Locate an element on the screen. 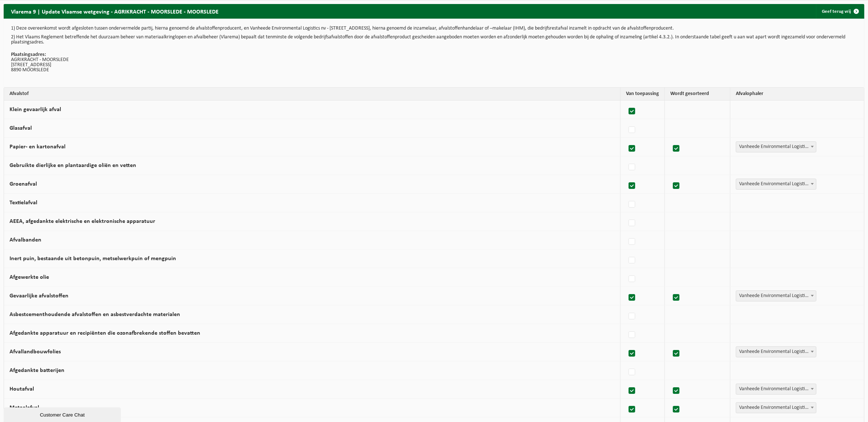 The width and height of the screenshot is (868, 422). label: Inert puin, bestaande uit betonpuin, metselwerkpuin of mengpuin is located at coordinates (93, 259).